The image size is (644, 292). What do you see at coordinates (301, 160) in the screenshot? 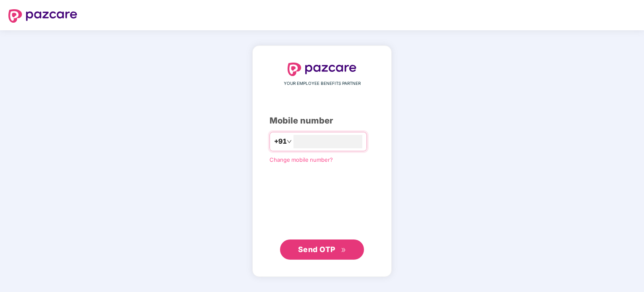
I see `a: Change mobile number?` at bounding box center [301, 160].